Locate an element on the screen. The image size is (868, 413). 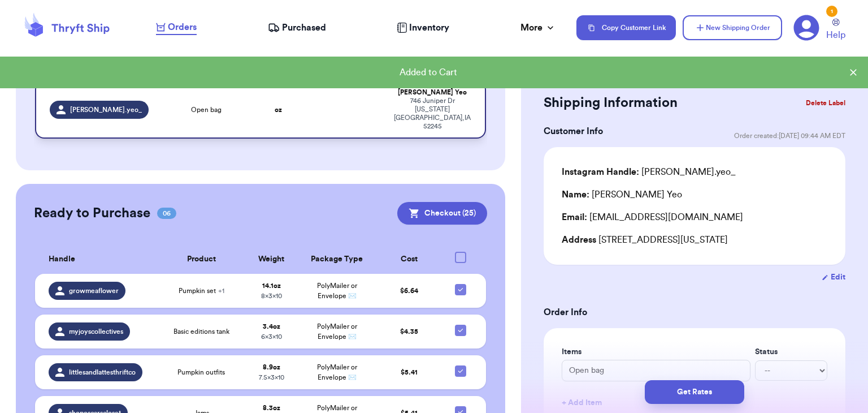
span: $ 4.35 is located at coordinates (409, 332).